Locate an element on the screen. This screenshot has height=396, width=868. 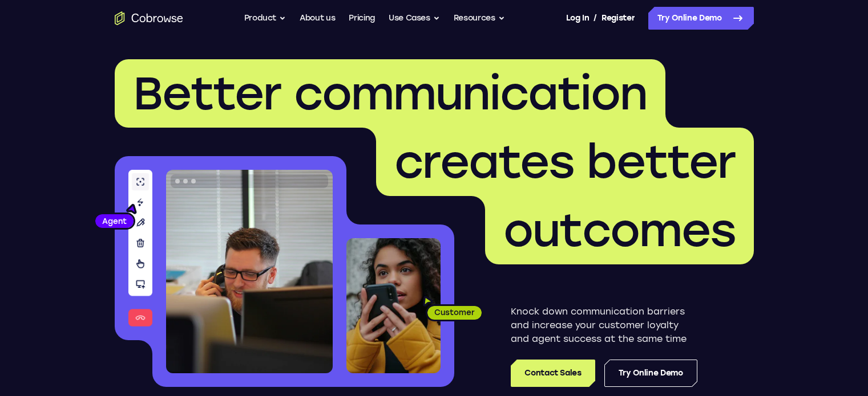
a: Register is located at coordinates (618, 18).